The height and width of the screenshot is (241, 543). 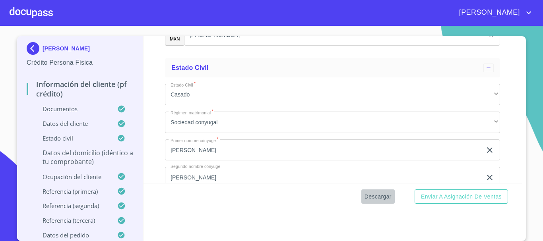 I want to click on p: Referencia (segunda), so click(x=72, y=206).